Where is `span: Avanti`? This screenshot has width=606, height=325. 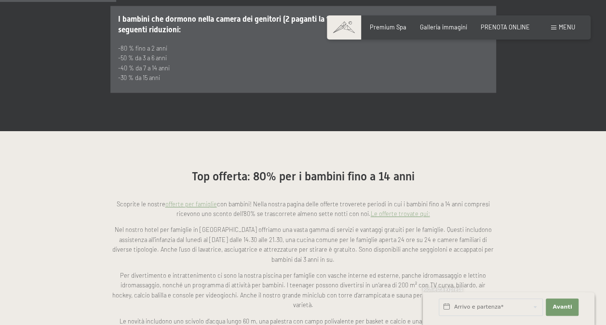 span: Avanti is located at coordinates (562, 307).